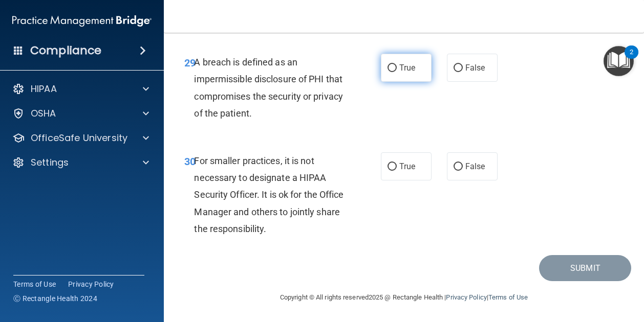 The height and width of the screenshot is (322, 644). I want to click on div: Copyright © All rights reserved 2025 @ Rectangle Health | |, so click(404, 297).